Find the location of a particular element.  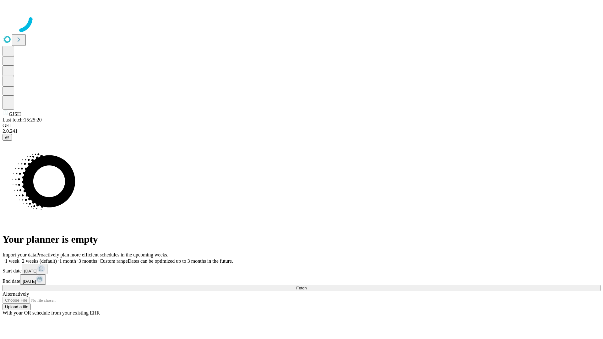

div: Start date is located at coordinates (302, 269).